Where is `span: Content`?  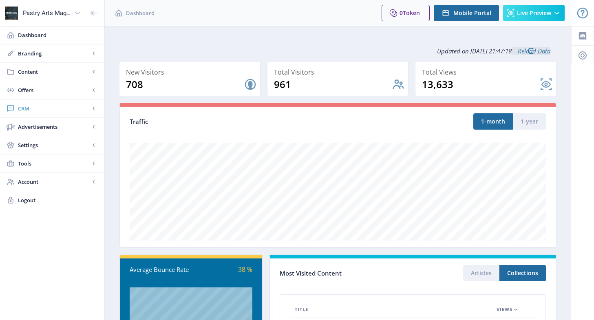 span: Content is located at coordinates (54, 72).